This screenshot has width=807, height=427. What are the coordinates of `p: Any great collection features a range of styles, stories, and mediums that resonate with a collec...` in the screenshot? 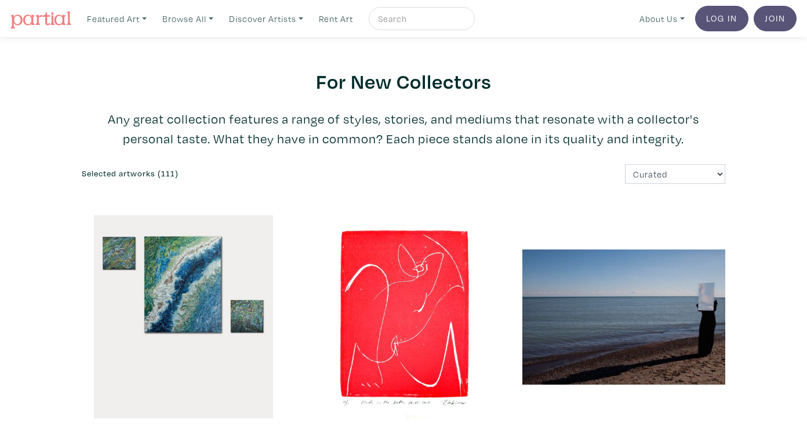 It's located at (404, 129).